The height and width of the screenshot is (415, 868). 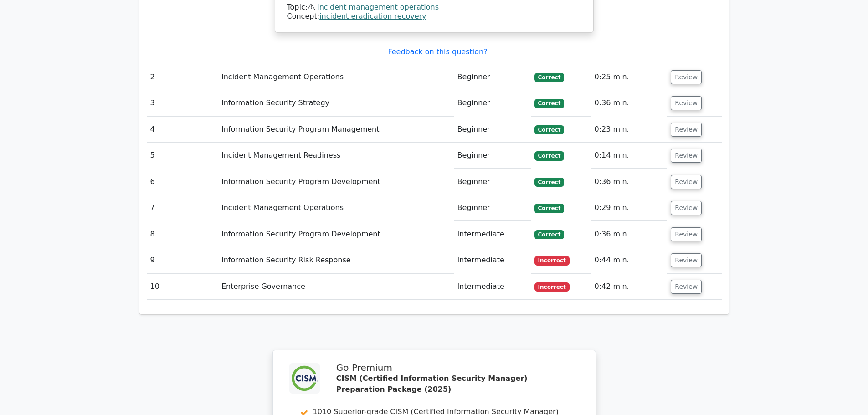 I want to click on td: 6, so click(x=182, y=182).